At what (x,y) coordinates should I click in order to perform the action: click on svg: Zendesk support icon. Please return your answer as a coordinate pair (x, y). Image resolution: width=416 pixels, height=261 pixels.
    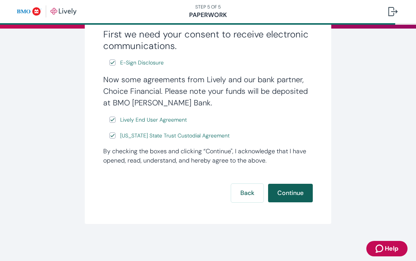
    Looking at the image, I should click on (381, 248).